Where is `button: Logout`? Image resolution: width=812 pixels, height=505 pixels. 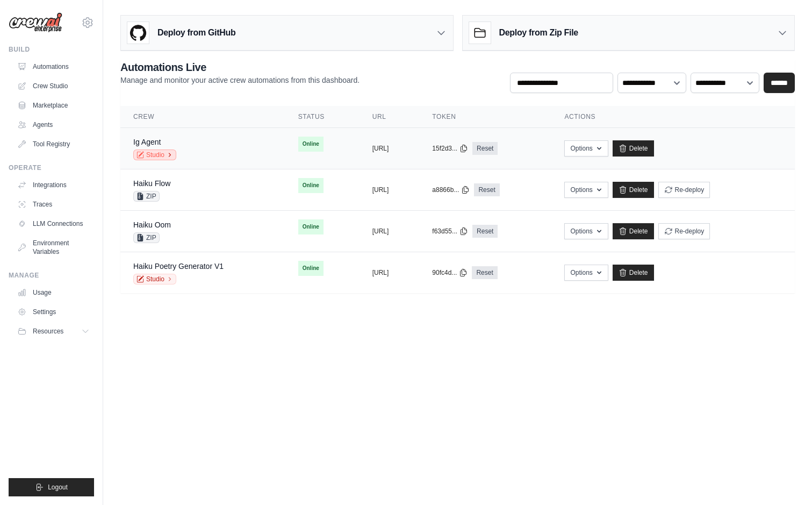 button: Logout is located at coordinates (51, 487).